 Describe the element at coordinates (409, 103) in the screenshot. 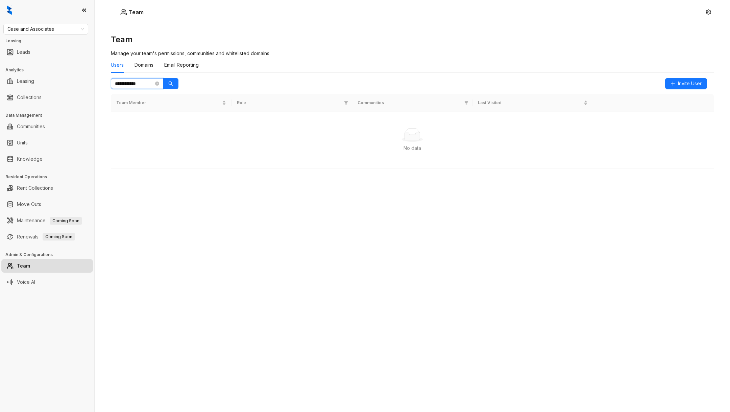

I see `span: Communities` at that location.